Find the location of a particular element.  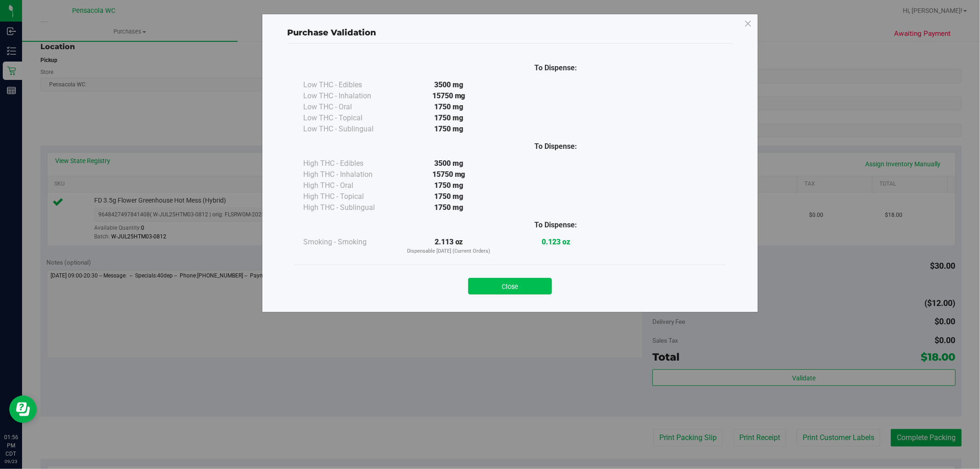

div: High THC - Oral is located at coordinates (349, 185).